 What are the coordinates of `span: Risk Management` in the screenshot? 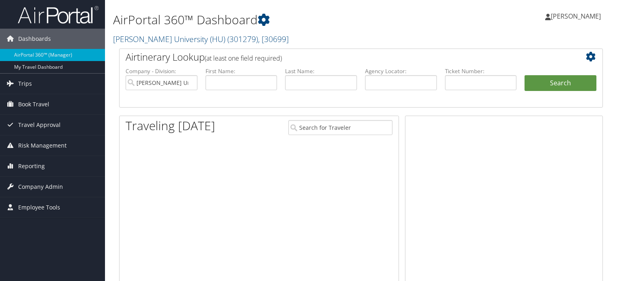 It's located at (42, 145).